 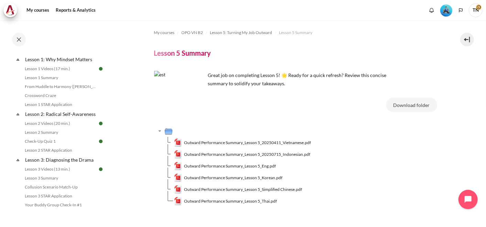 What do you see at coordinates (178, 189) in the screenshot?
I see `img: Outward Performance Summary_Lesson 5_Simplified Chinese.pdf` at bounding box center [178, 189].